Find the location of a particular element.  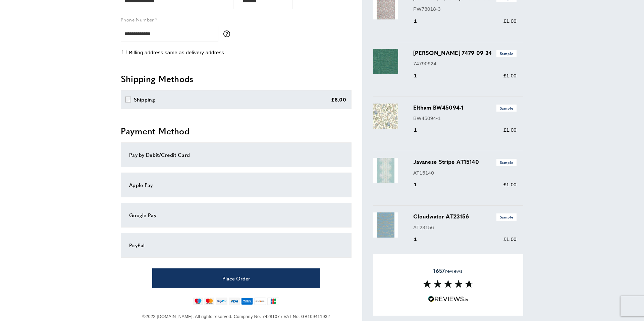

span: Phone Number is located at coordinates (137, 20).